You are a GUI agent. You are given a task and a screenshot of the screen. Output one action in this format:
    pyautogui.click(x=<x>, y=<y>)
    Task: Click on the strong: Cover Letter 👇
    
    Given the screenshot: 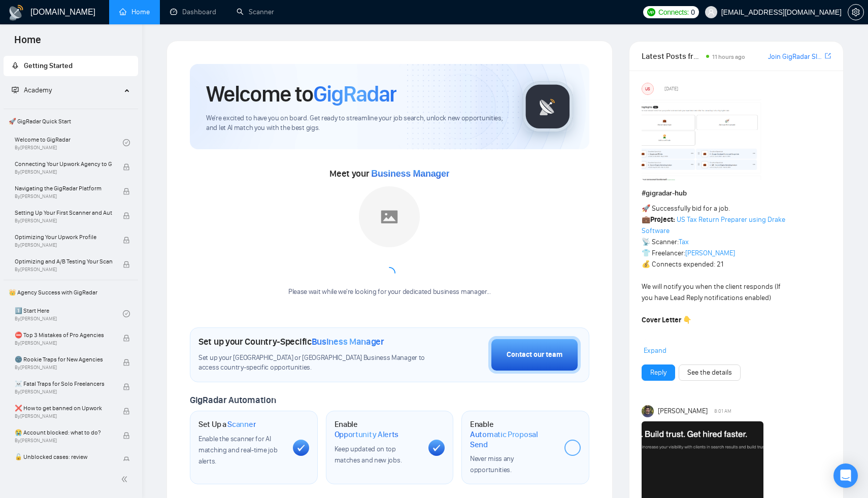 What is the action you would take?
    pyautogui.click(x=666, y=320)
    